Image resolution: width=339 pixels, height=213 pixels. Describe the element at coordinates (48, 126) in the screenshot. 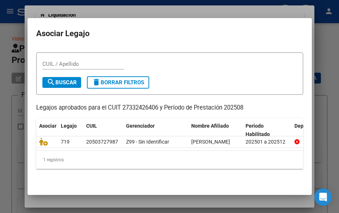

I see `span: Asociar` at that location.